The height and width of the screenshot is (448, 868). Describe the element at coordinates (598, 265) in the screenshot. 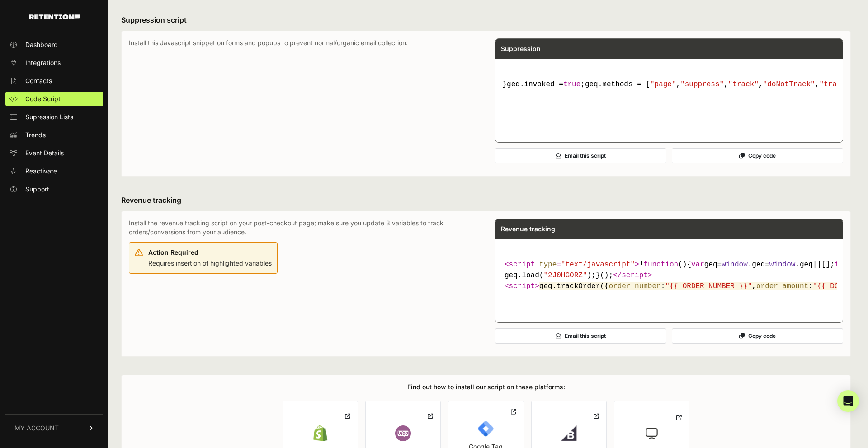

I see `span: "text/javascript"` at that location.